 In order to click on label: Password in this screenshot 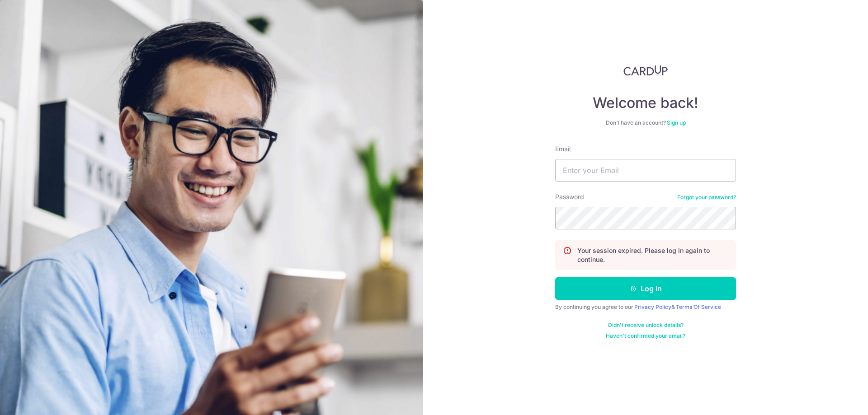, I will do `click(570, 197)`.